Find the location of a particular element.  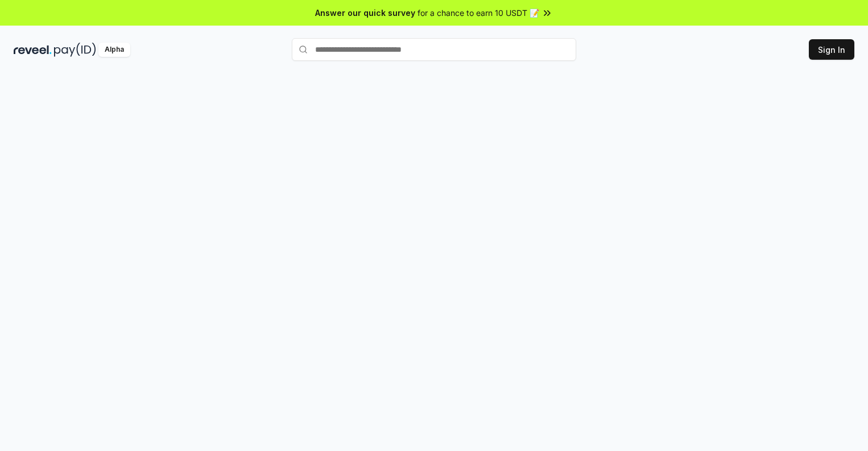

img: reveel_dark is located at coordinates (32, 49).